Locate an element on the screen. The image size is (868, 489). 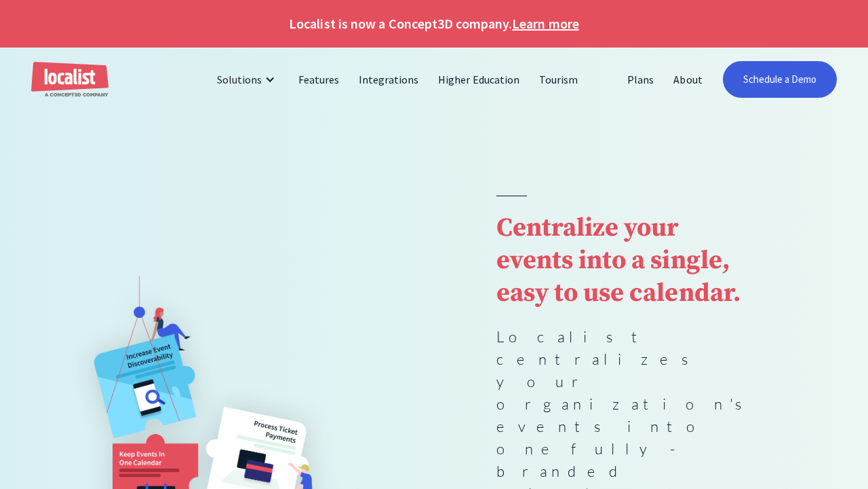
a: Learn more is located at coordinates (545, 23).